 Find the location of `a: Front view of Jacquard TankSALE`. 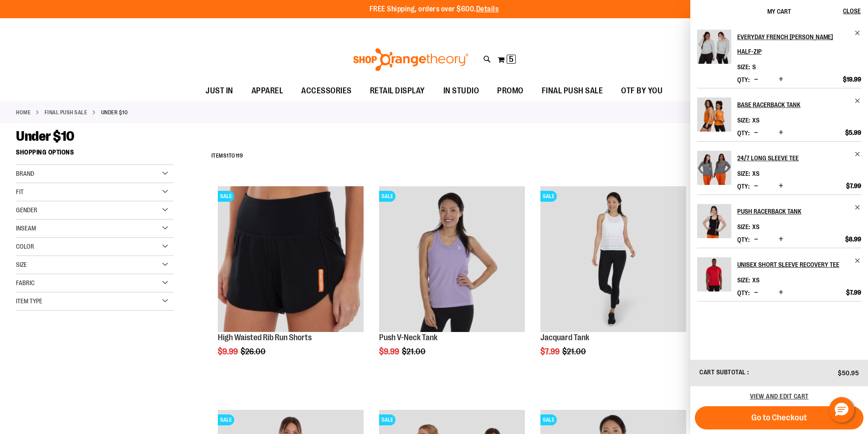

a: Front view of Jacquard TankSALE is located at coordinates (613, 259).